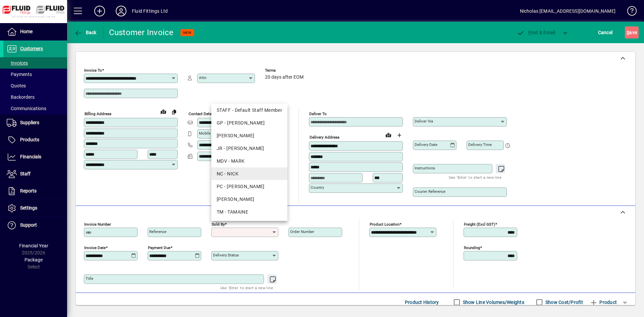  I want to click on mat-label: Sold by, so click(218, 224).